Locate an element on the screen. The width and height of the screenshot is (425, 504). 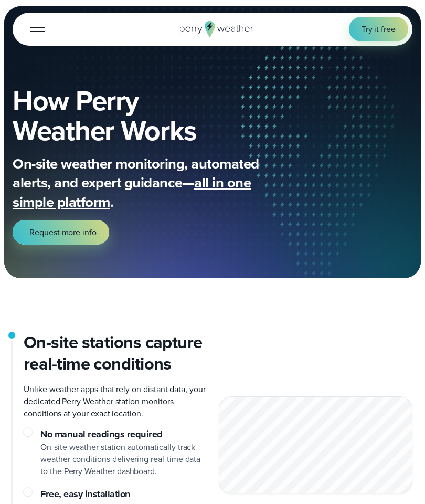
h1: How Perry Weather Works is located at coordinates (144, 116).